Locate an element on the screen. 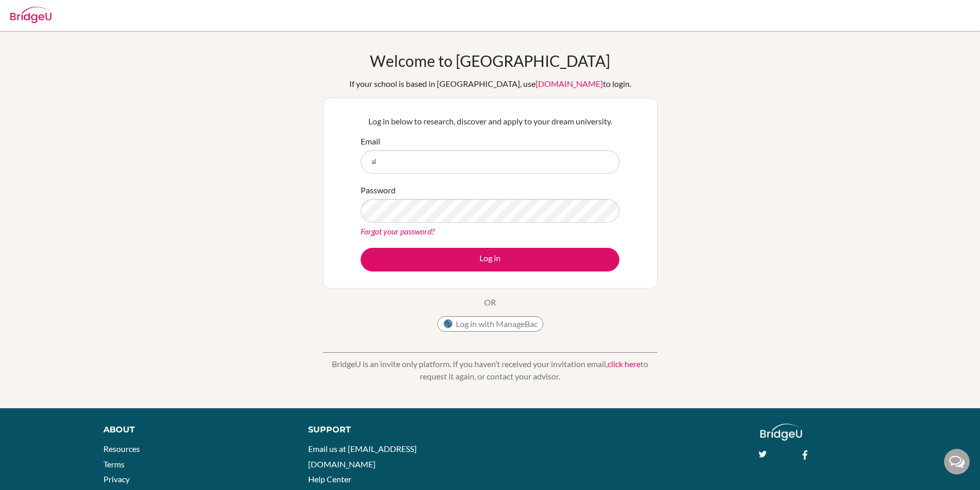  a: Resources is located at coordinates (121, 448).